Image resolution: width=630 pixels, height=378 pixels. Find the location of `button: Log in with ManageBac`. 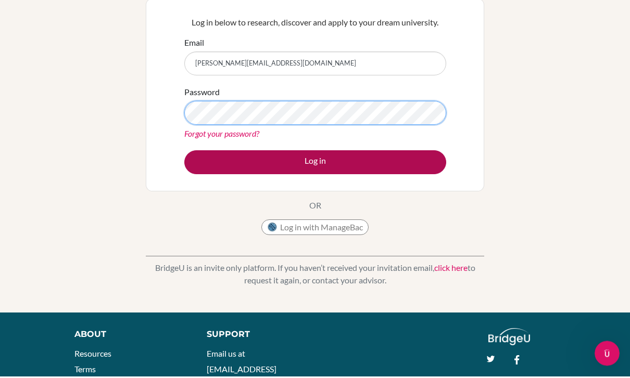

button: Log in with ManageBac is located at coordinates (315, 230).